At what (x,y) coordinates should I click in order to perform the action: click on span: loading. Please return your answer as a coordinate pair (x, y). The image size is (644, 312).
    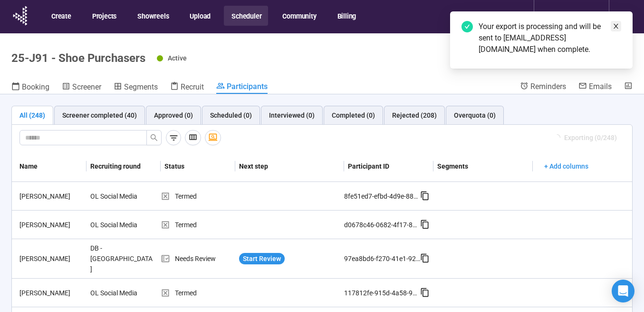
    Looking at the image, I should click on (557, 138).